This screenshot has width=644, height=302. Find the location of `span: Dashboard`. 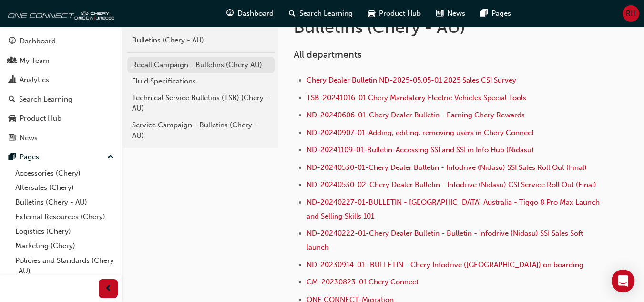

span: Dashboard is located at coordinates (255, 13).